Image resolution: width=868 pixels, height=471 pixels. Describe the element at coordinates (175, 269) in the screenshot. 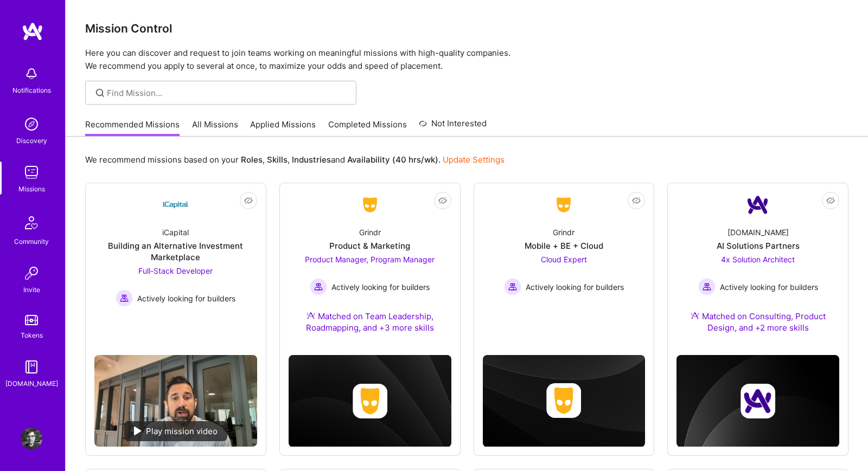

I see `a: Company LogoiCapitalBuilding an Alternative Investment MarketplaceFull-Stack Developer Actively l...` at that location.